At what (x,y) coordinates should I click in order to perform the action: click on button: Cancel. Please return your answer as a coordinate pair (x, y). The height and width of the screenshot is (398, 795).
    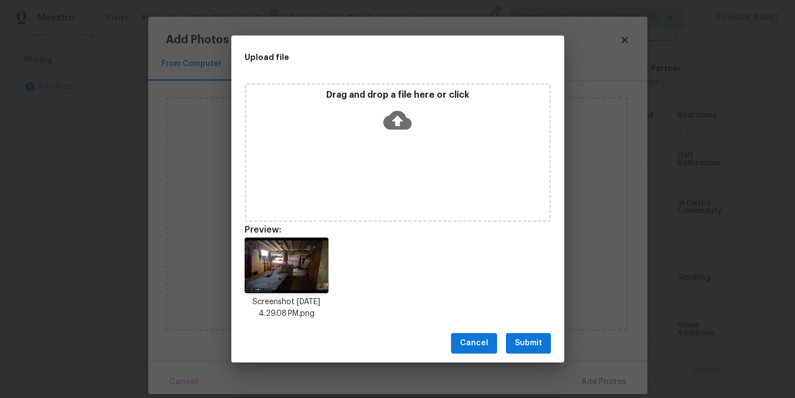
    Looking at the image, I should click on (474, 343).